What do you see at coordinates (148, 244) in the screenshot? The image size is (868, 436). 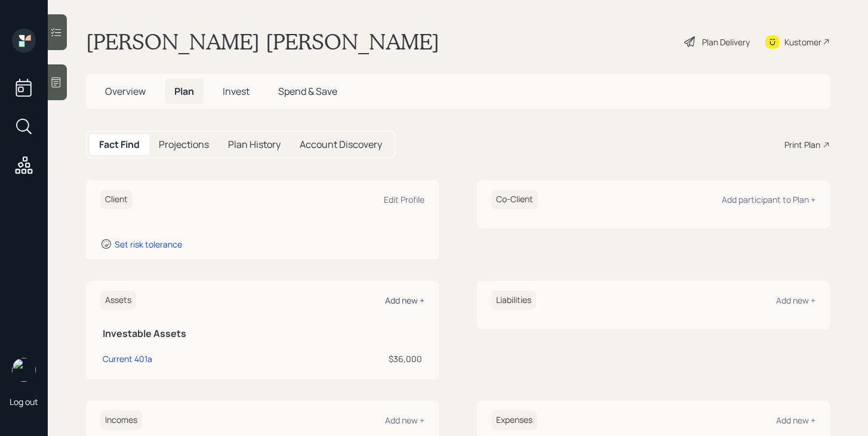 I see `div: Set risk tolerance` at bounding box center [148, 244].